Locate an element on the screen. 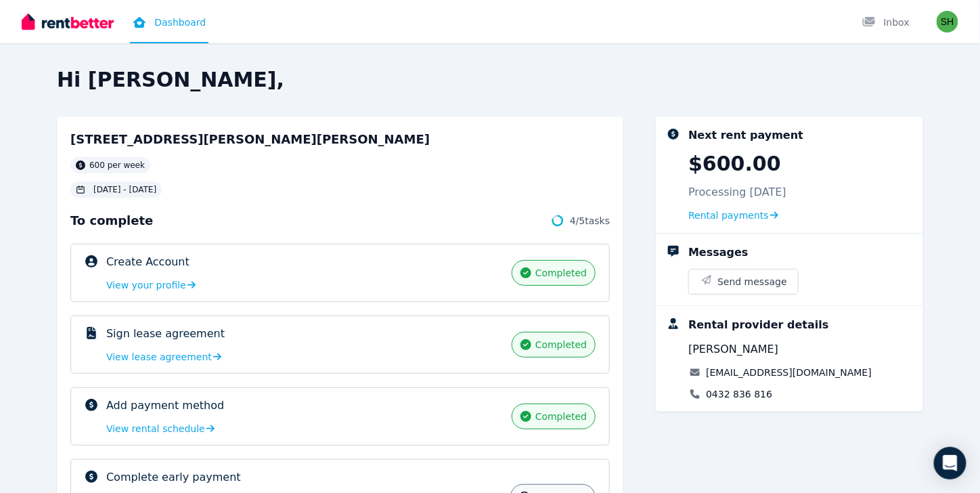  span: 600 per week is located at coordinates (117, 166).